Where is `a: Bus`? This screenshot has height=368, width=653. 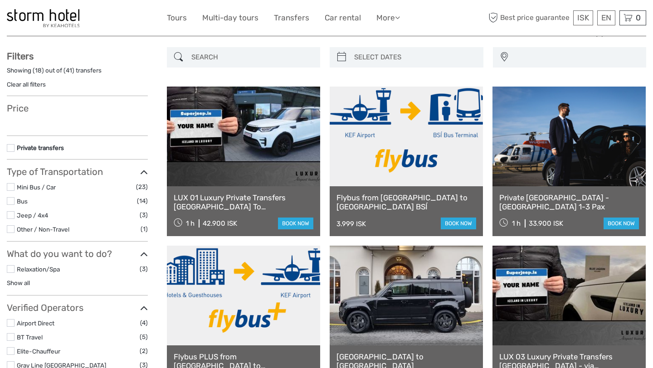
a: Bus is located at coordinates (22, 201).